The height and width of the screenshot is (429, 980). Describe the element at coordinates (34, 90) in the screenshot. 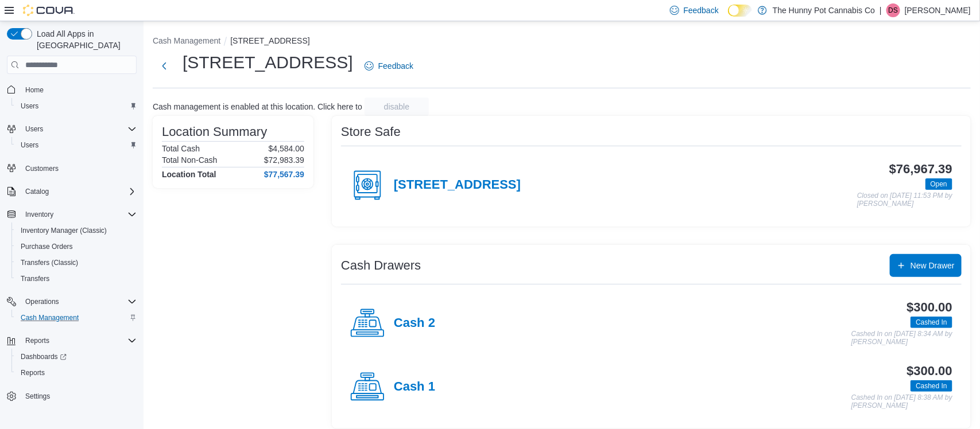

I see `a: Home` at that location.